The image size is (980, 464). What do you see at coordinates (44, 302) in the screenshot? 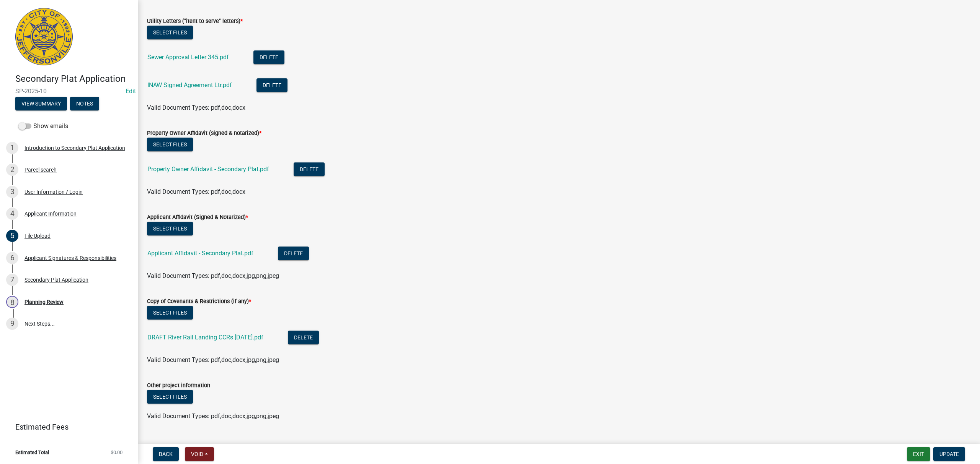
I see `div: Planning Review` at bounding box center [44, 302].